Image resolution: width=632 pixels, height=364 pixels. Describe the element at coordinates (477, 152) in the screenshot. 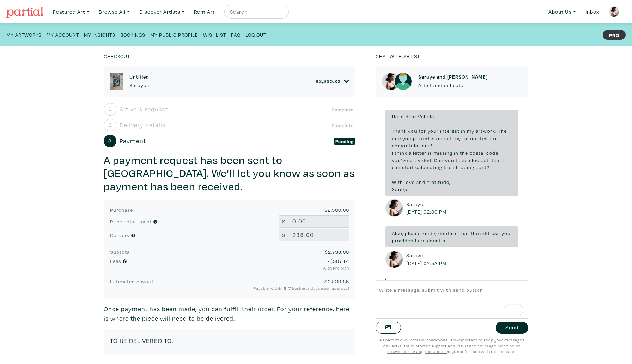

I see `span: postal` at that location.